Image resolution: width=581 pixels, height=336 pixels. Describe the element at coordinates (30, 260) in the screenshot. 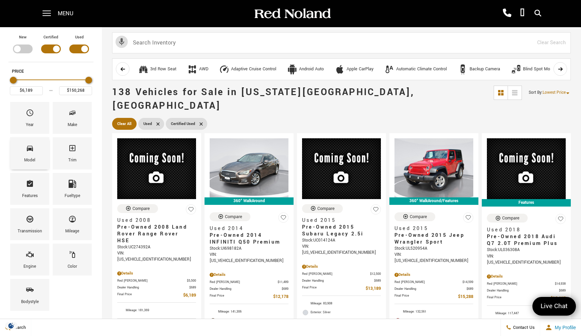

I see `div: EngineEngine` at that location.